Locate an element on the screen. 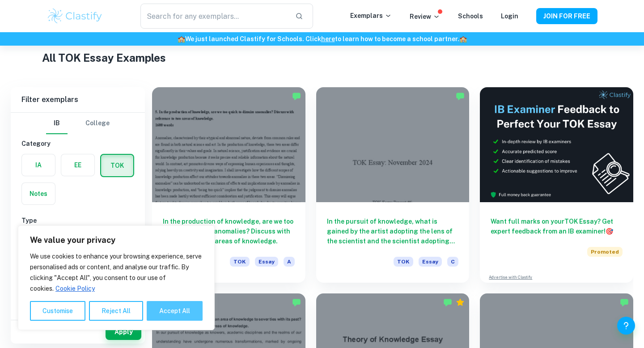  h1: All TOK Essay Examples is located at coordinates (322, 57).